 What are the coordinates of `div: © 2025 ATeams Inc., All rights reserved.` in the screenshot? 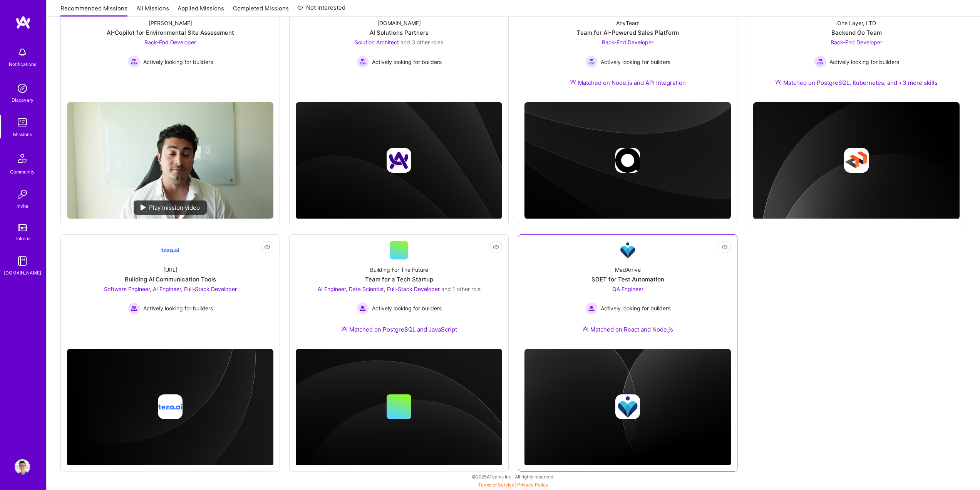 It's located at (513, 477).